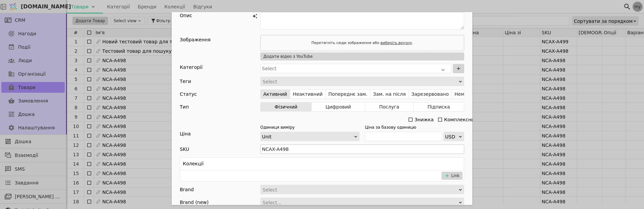 The height and width of the screenshot is (209, 644). What do you see at coordinates (389, 107) in the screenshot?
I see `button: Послуга` at bounding box center [389, 107].